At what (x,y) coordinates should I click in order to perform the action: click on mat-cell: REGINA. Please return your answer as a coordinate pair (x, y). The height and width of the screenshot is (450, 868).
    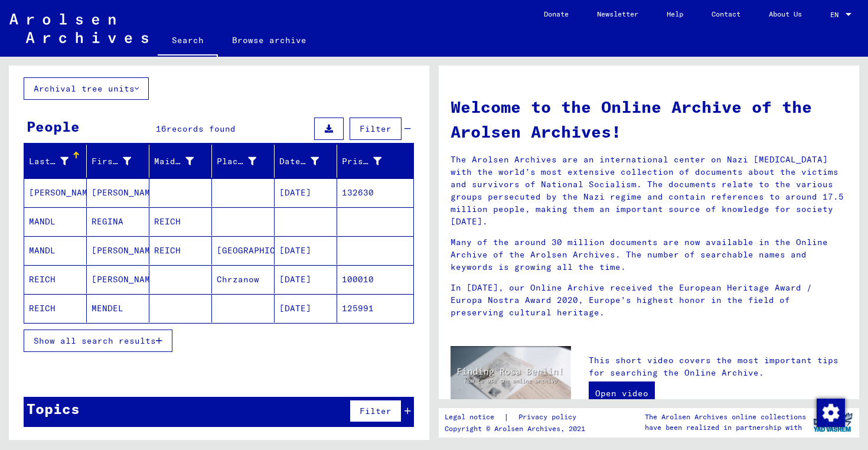
    Looking at the image, I should click on (118, 221).